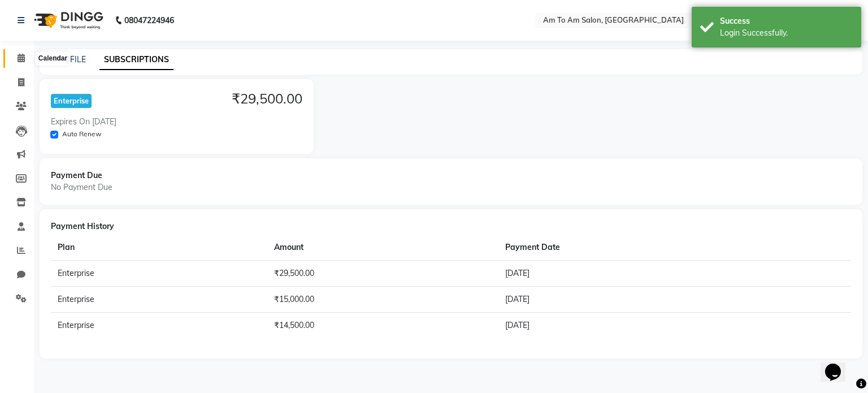  I want to click on label: Auto Renew, so click(81, 134).